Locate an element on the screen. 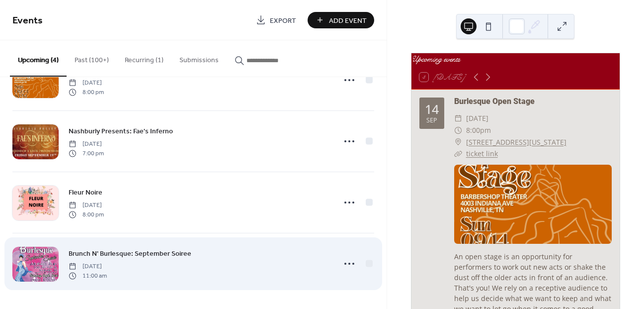  a: Export is located at coordinates (276, 20).